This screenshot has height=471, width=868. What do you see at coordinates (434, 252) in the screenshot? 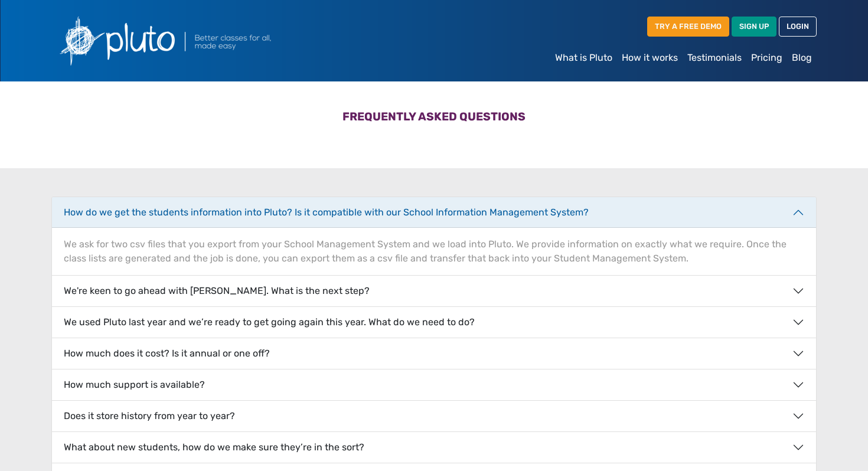
I see `div: We ask for two csv files that you export from your School Management System and we load into Plut...` at bounding box center [434, 252].